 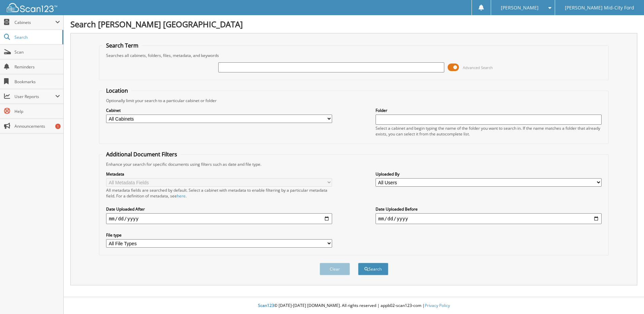 I want to click on span: Scan123, so click(x=266, y=305).